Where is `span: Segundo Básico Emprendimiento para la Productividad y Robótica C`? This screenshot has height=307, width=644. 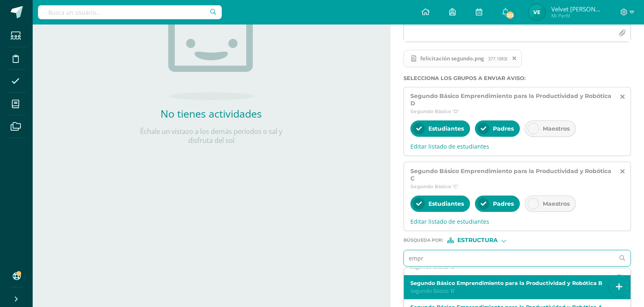 span: Segundo Básico Emprendimiento para la Productividad y Robótica C is located at coordinates (512, 175).